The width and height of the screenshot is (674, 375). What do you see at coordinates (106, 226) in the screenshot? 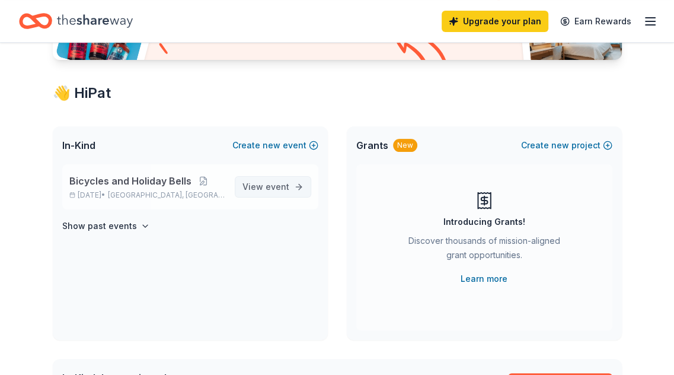
I see `button: Show past events` at bounding box center [106, 226].